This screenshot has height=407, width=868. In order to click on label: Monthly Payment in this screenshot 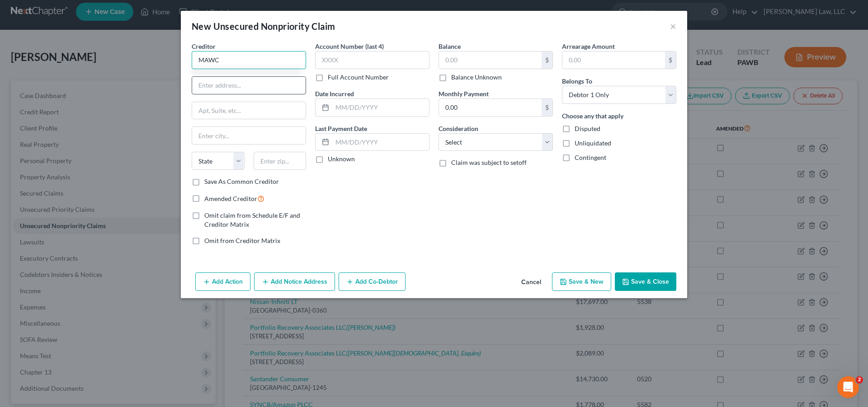, I will do `click(464, 94)`.